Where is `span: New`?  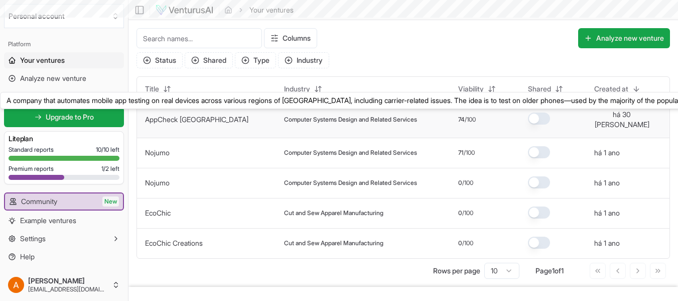 span: New is located at coordinates (110, 201).